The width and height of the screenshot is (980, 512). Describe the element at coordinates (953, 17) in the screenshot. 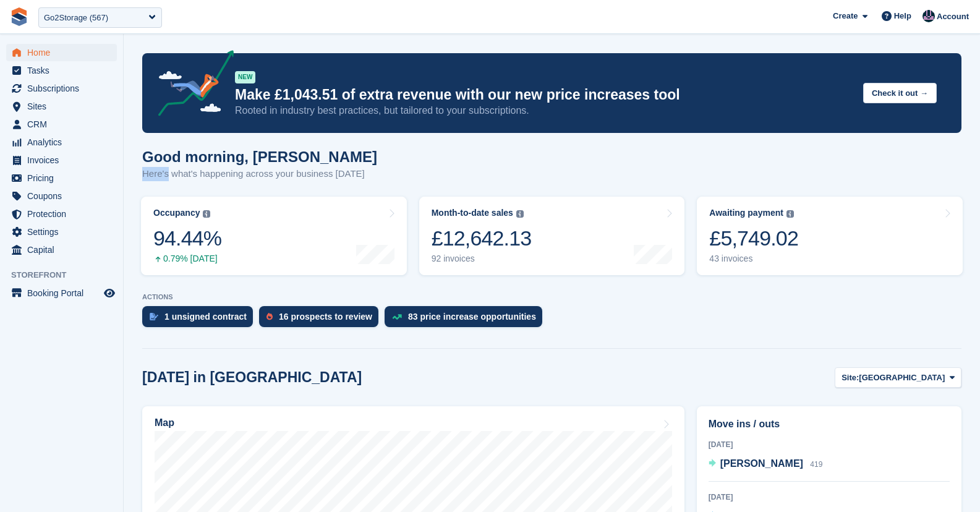

I see `span: Account` at that location.